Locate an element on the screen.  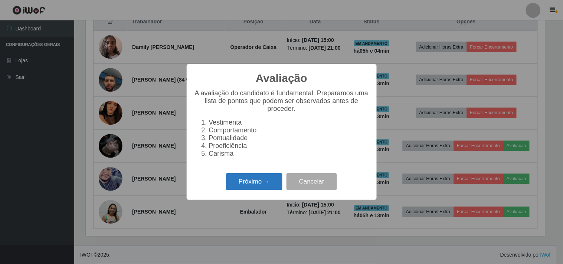
li: Comportamento is located at coordinates (289, 130).